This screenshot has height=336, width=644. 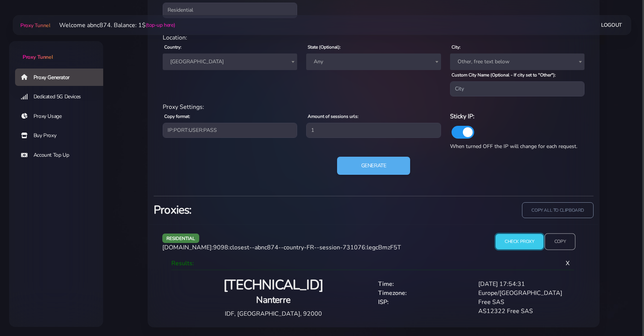 What do you see at coordinates (173, 47) in the screenshot?
I see `label: Country:` at bounding box center [173, 47].